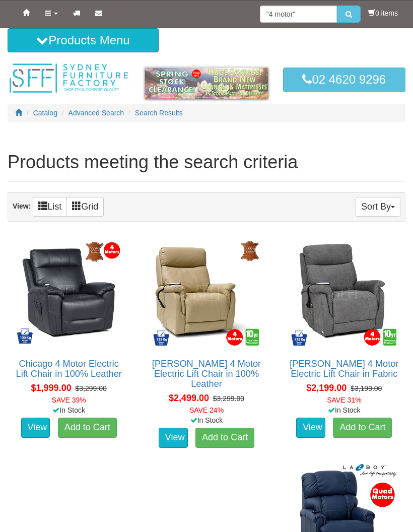 The height and width of the screenshot is (532, 413). What do you see at coordinates (45, 113) in the screenshot?
I see `span: Catalog` at bounding box center [45, 113].